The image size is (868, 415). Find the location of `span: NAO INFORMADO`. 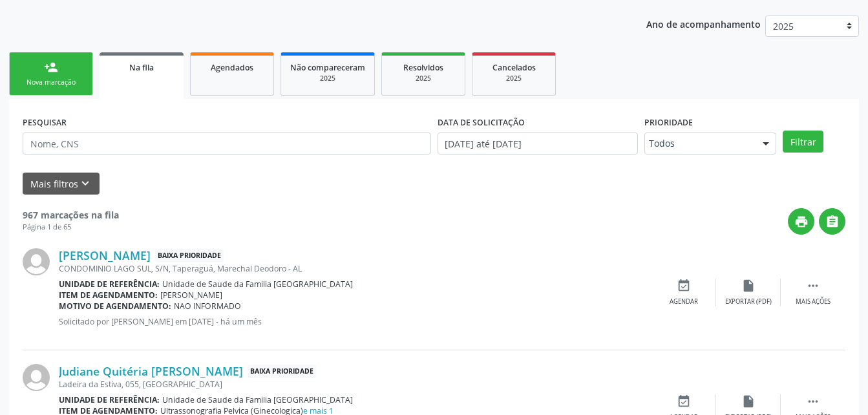

span: NAO INFORMADO is located at coordinates (207, 306).